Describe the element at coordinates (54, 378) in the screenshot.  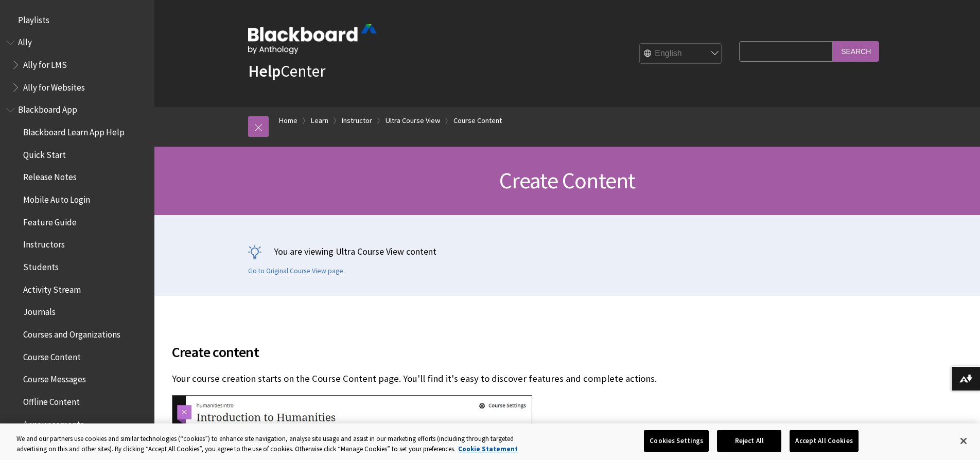
I see `span: Course Messages` at that location.